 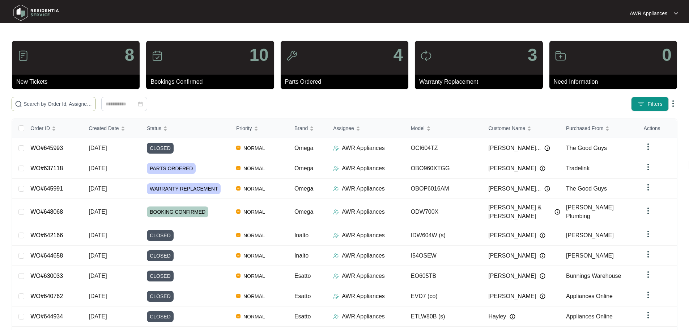 What do you see at coordinates (521, 128) in the screenshot?
I see `th: Customer Name` at bounding box center [521, 128].